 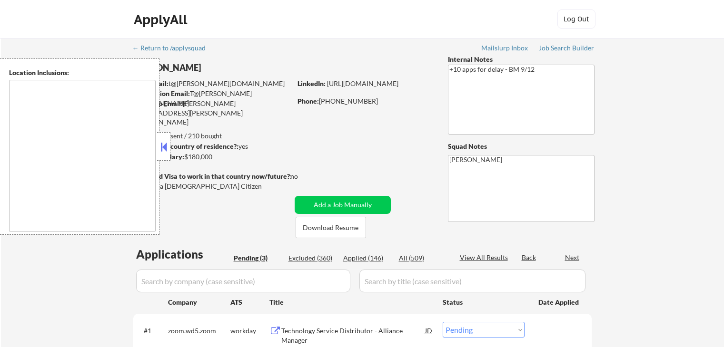 What do you see at coordinates (566, 48) in the screenshot?
I see `div: Job Search Builder` at bounding box center [566, 48].